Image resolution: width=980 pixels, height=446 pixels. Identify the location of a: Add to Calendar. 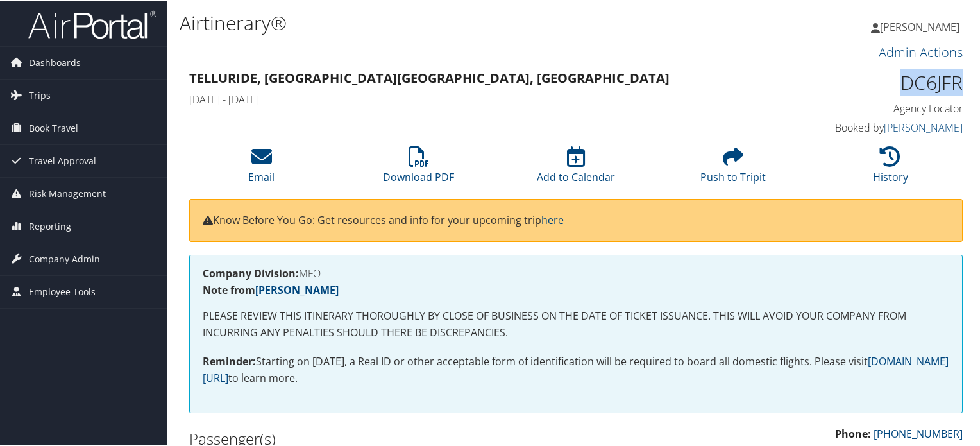
(576, 167).